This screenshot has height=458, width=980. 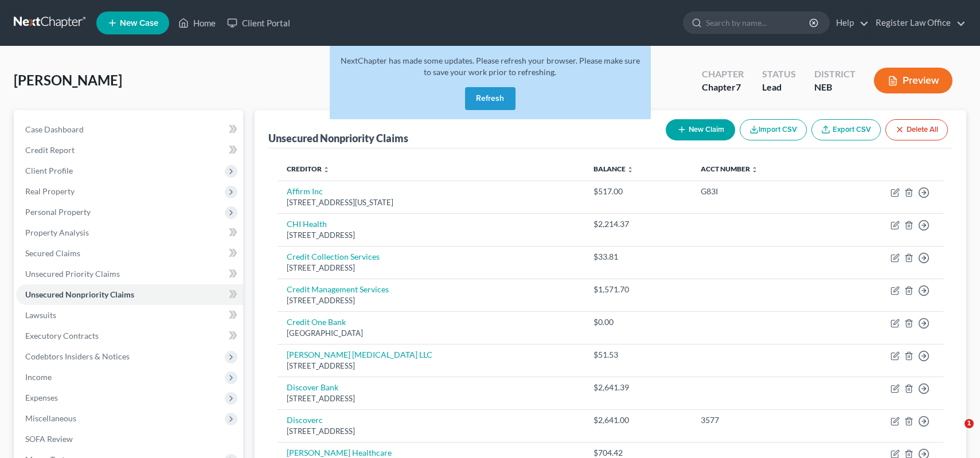 I want to click on a: Credit Report, so click(x=130, y=150).